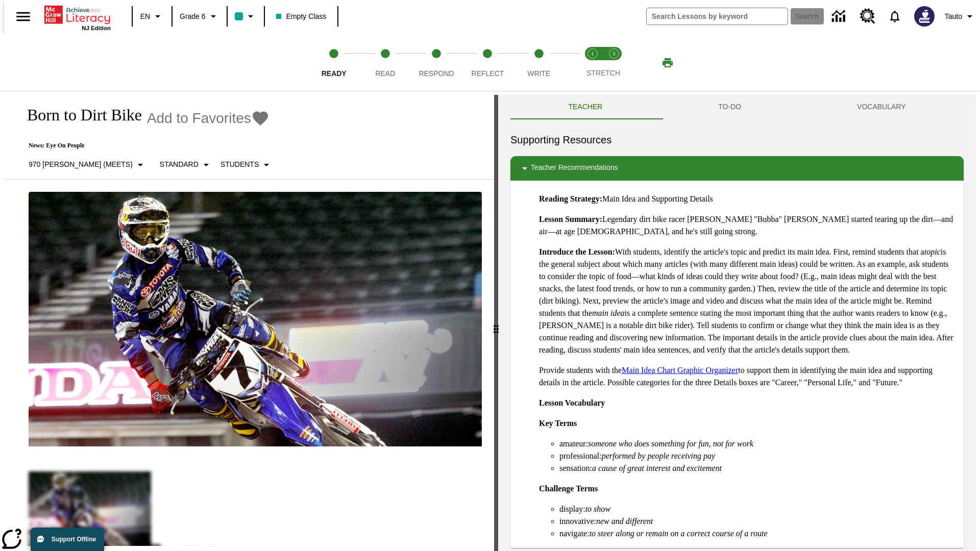 This screenshot has width=980, height=551. What do you see at coordinates (671, 443) in the screenshot?
I see `em: someone who does something for fun, not for work` at bounding box center [671, 443].